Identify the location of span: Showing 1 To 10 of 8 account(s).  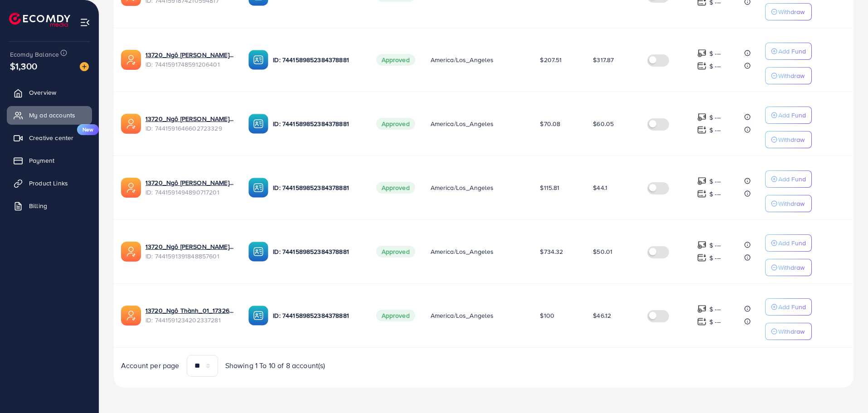
(275, 365).